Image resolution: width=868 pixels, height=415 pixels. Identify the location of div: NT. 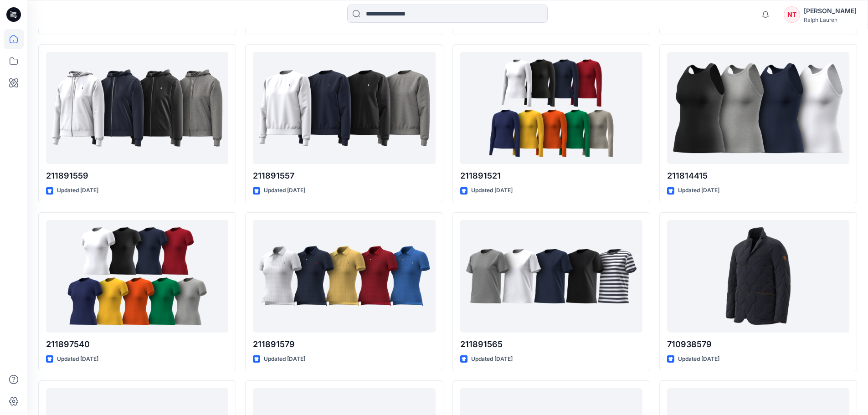
(793, 15).